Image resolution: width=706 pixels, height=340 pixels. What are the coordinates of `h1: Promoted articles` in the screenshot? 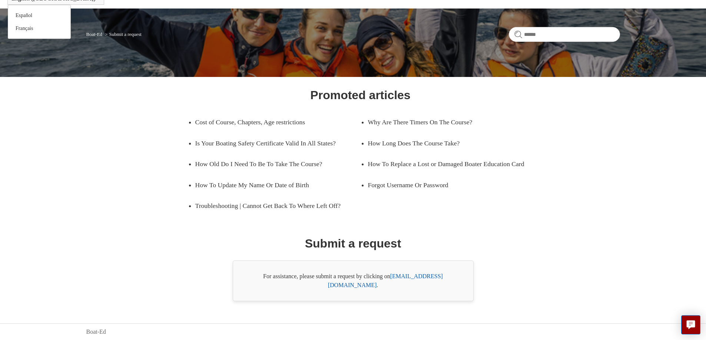 It's located at (360, 95).